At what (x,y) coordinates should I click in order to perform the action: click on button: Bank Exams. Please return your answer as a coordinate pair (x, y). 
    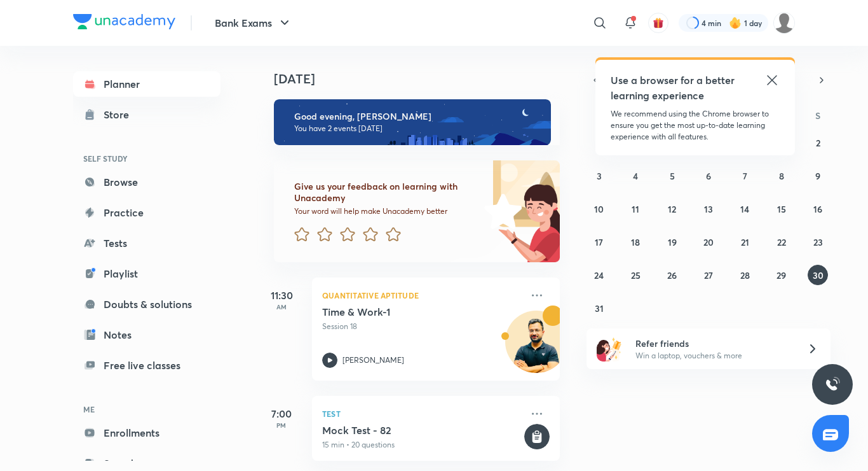
    Looking at the image, I should click on (254, 23).